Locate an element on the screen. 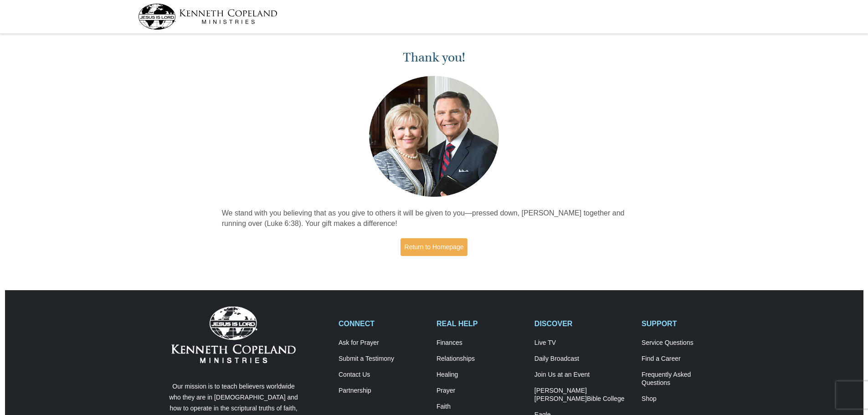 The image size is (868, 415). a: Partnership is located at coordinates (383, 391).